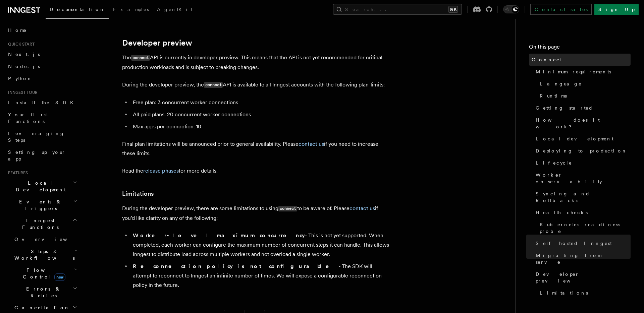 The image size is (644, 313). Describe the element at coordinates (45, 239) in the screenshot. I see `a: Overview` at that location.